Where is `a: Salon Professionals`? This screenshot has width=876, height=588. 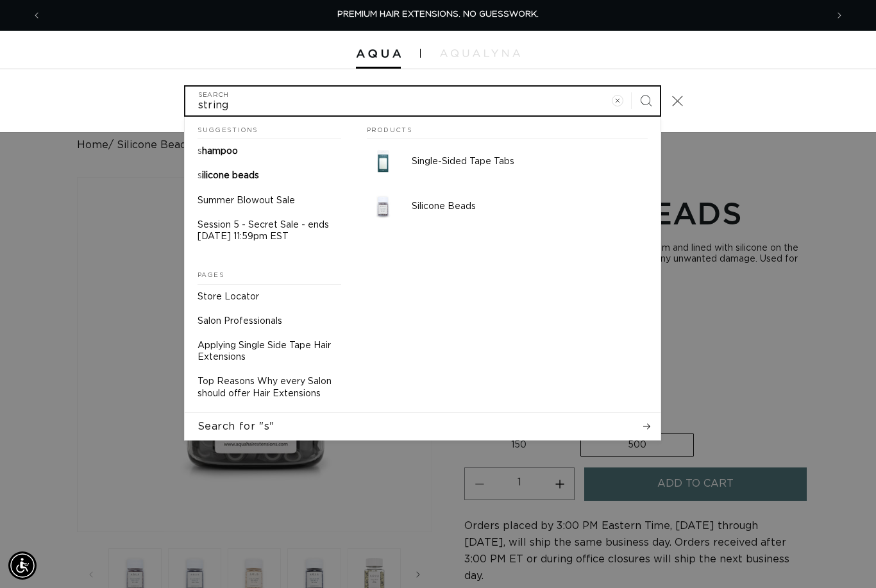
a: Salon Professionals is located at coordinates (269, 321).